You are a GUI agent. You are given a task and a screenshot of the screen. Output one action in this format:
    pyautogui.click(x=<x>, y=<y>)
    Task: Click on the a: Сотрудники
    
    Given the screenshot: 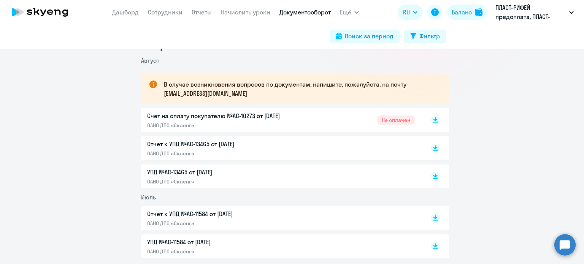 What is the action you would take?
    pyautogui.click(x=165, y=12)
    